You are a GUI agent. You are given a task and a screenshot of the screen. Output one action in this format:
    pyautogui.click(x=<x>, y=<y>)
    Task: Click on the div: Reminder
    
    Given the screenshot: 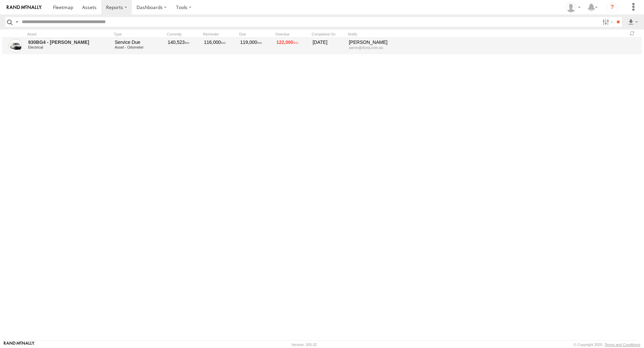 What is the action you would take?
    pyautogui.click(x=220, y=34)
    